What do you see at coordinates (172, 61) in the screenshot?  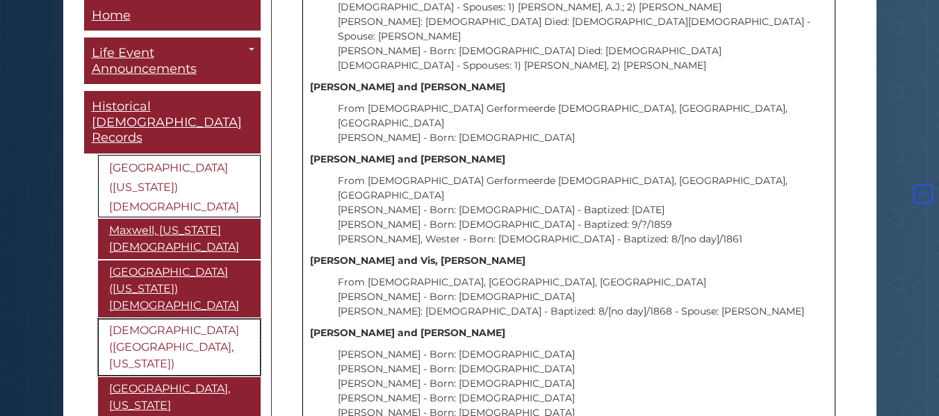 I see `a: Life Event Announcements` at bounding box center [172, 61].